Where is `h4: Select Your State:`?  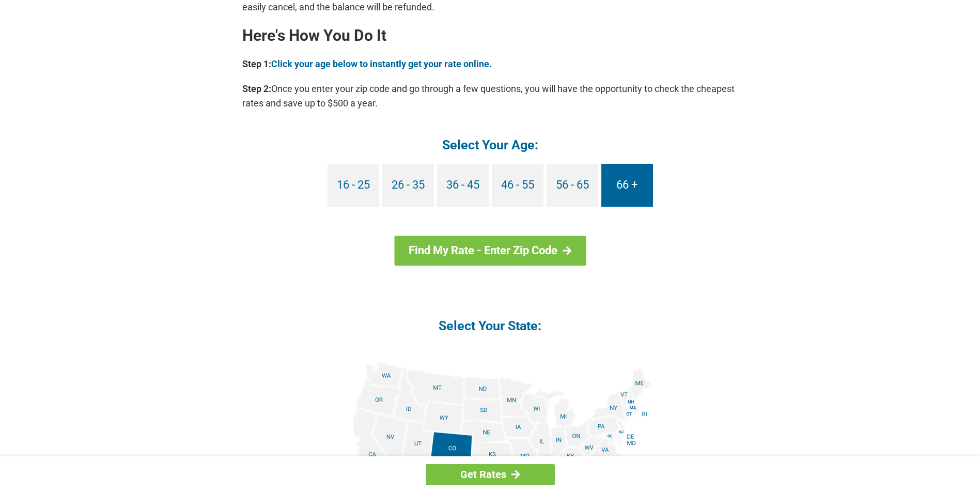 h4: Select Your State: is located at coordinates (490, 326).